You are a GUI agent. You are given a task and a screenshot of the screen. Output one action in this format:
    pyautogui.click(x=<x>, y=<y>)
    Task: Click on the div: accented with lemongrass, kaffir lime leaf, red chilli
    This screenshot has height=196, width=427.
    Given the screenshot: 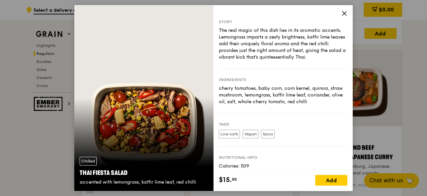 What is the action you would take?
    pyautogui.click(x=144, y=182)
    